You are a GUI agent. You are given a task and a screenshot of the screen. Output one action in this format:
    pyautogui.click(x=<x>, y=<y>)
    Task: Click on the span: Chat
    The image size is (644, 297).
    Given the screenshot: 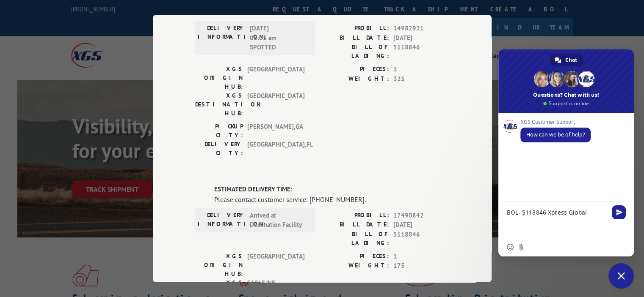 What is the action you would take?
    pyautogui.click(x=571, y=60)
    